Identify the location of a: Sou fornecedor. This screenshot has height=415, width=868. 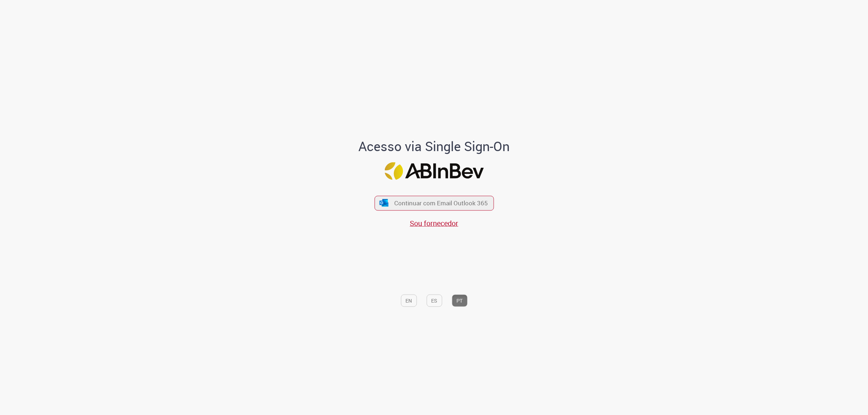
(434, 223).